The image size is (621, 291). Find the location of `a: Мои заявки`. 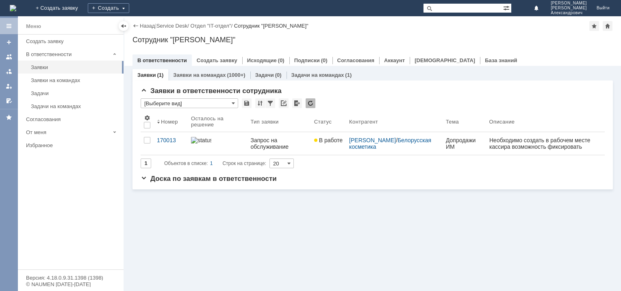

a: Мои заявки is located at coordinates (9, 86).